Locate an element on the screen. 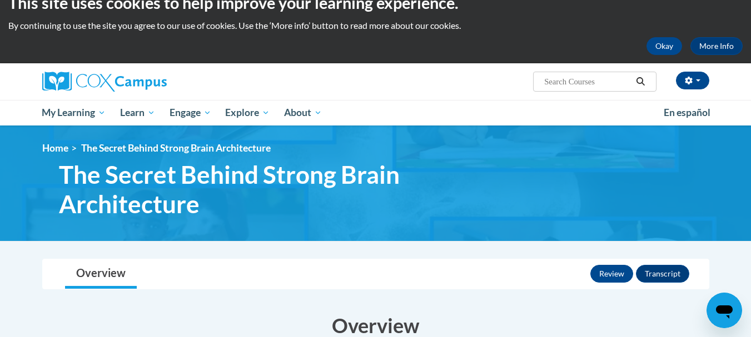 Image resolution: width=751 pixels, height=337 pixels. a: En español is located at coordinates (687, 113).